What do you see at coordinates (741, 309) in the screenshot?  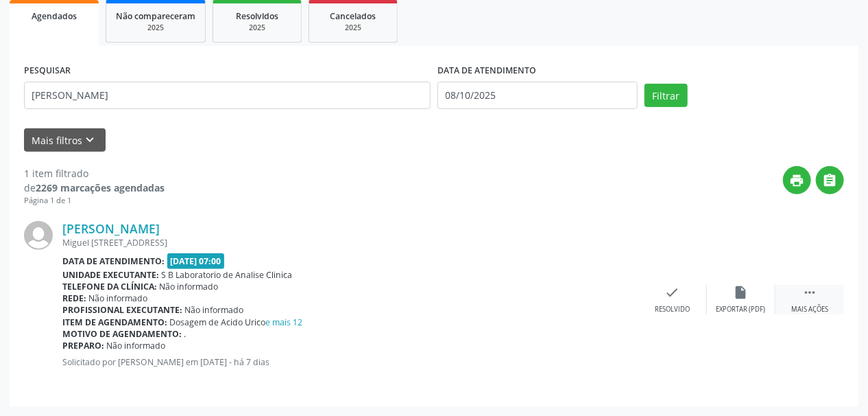 I see `div: Exportar (PDF)` at bounding box center [741, 309].